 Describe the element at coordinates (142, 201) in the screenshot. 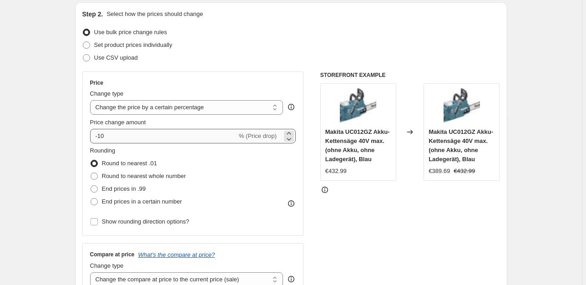

I see `span: End prices in a certain number` at that location.